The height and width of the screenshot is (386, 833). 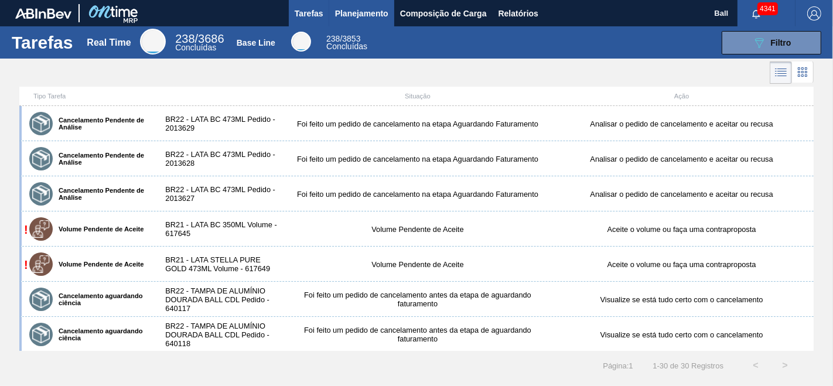 What do you see at coordinates (756, 13) in the screenshot?
I see `button: Notificações` at bounding box center [756, 13].